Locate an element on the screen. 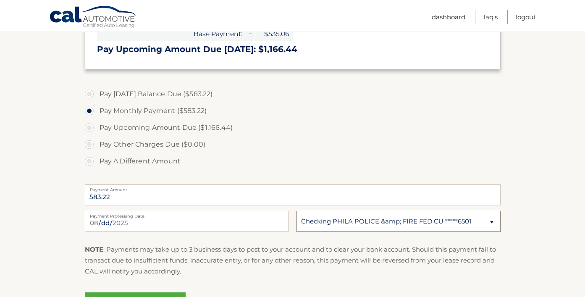 The width and height of the screenshot is (585, 297). input: Payment Date is located at coordinates (186, 221).